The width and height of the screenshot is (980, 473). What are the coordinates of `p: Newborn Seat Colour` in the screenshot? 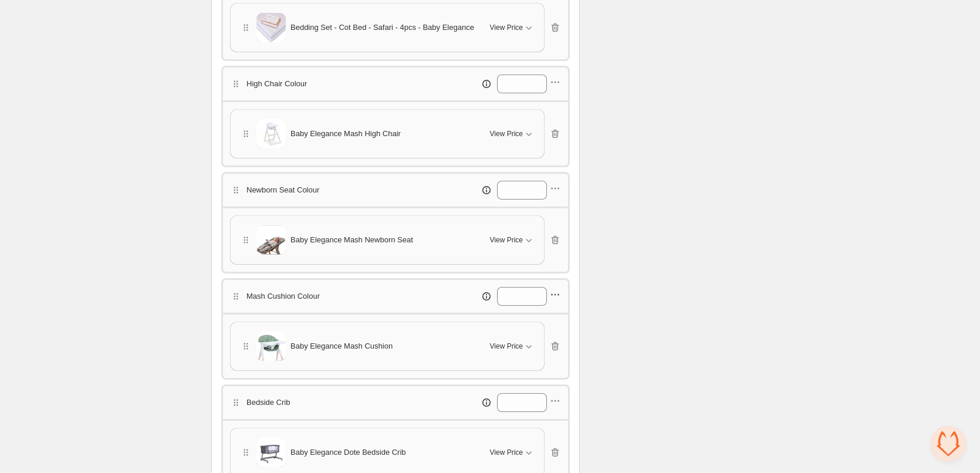 It's located at (283, 190).